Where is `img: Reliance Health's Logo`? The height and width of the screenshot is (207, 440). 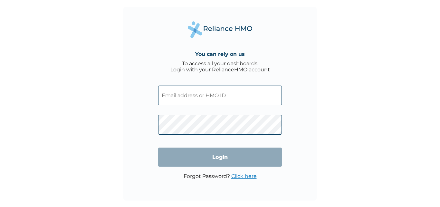 img: Reliance Health's Logo is located at coordinates (220, 29).